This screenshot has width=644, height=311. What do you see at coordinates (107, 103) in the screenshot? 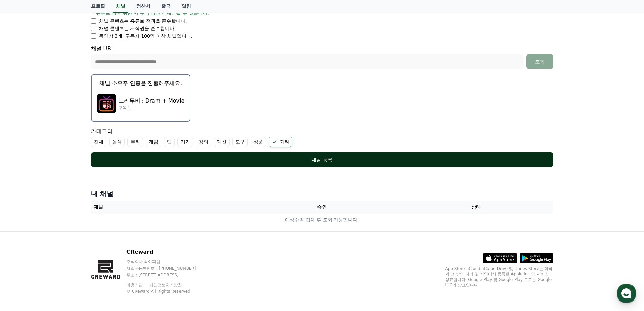
I see `img: 드라무비 : Dram + Movie` at bounding box center [107, 103].